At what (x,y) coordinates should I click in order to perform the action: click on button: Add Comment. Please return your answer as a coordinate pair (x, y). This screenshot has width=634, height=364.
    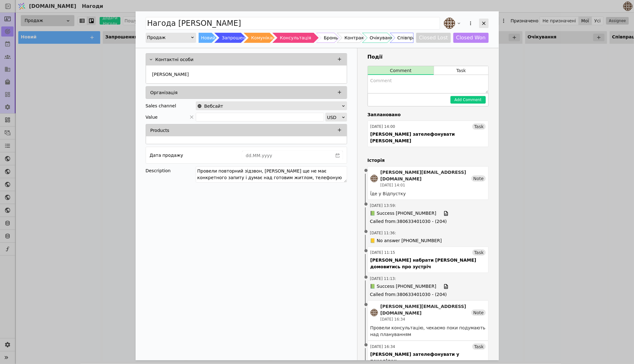
    Looking at the image, I should click on (468, 100).